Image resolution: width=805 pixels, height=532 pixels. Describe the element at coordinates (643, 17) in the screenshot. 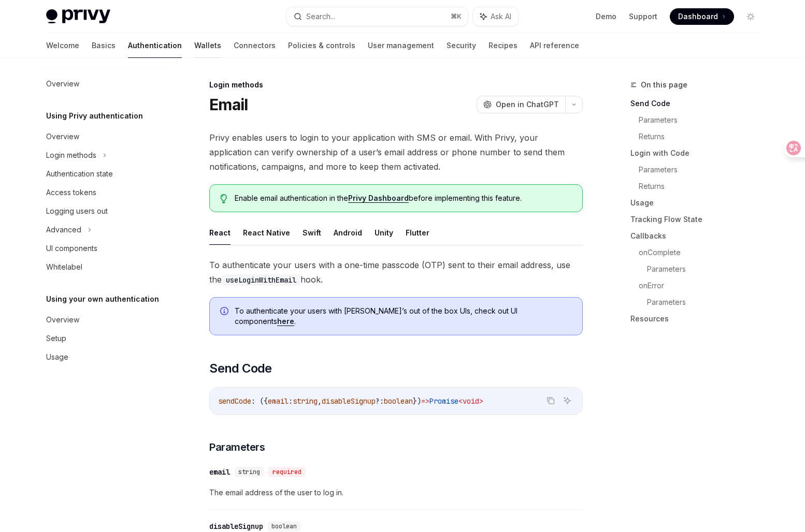

I see `a: Support` at that location.